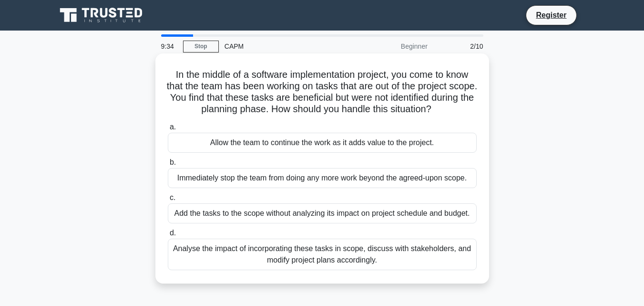  What do you see at coordinates (322, 213) in the screenshot?
I see `div: Add the tasks to the scope without analyzing its impact on project schedule and budget.` at bounding box center [322, 213].